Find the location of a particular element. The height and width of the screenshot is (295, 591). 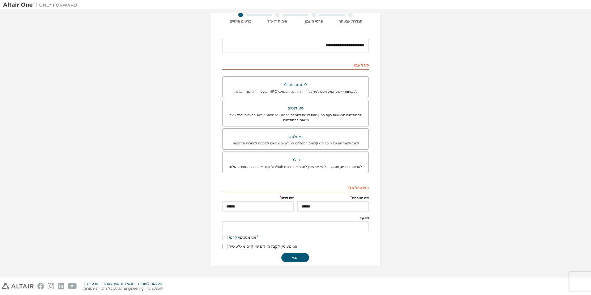

label: תפקיד is located at coordinates (296, 218).